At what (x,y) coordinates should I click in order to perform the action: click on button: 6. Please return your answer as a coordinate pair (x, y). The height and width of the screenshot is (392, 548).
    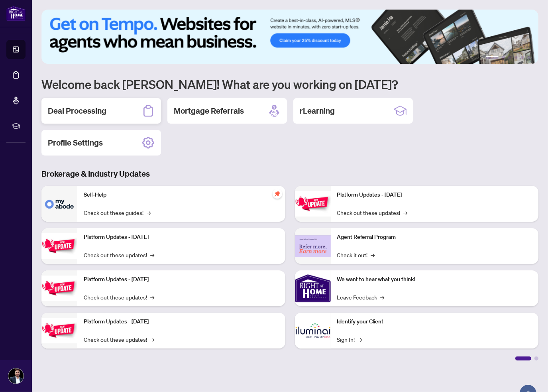
    Looking at the image, I should click on (529, 57).